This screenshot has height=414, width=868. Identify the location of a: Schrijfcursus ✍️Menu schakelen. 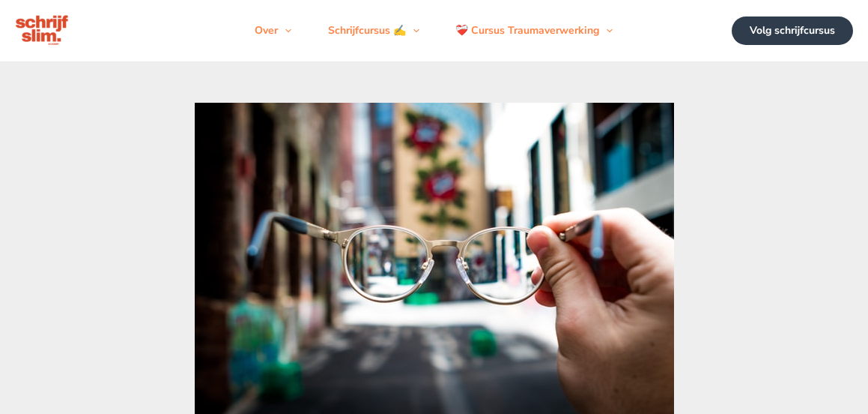
(373, 31).